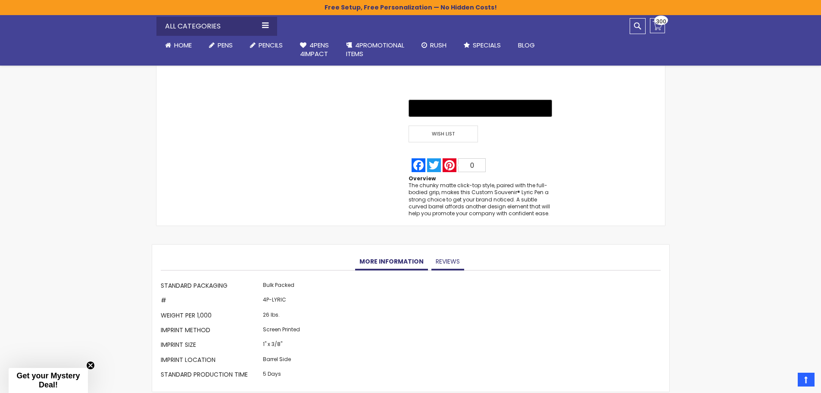 The width and height of the screenshot is (821, 393). I want to click on td: Screen Printed, so click(282, 331).